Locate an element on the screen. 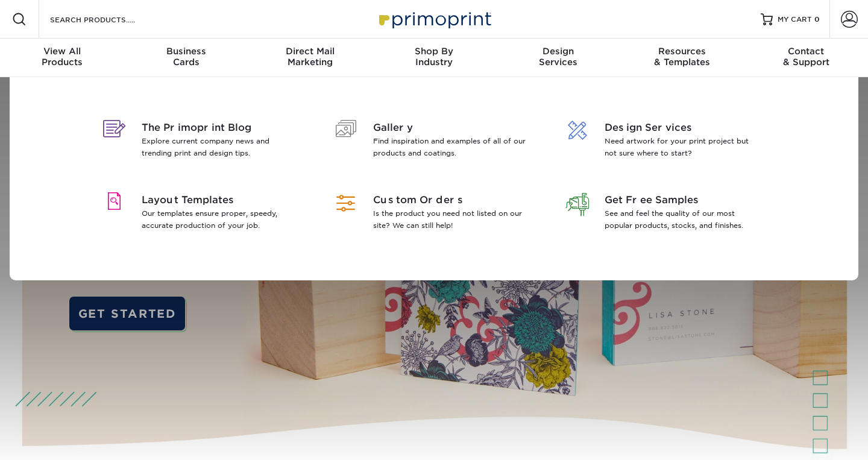 The image size is (868, 460). a: BusinessCards is located at coordinates (187, 58).